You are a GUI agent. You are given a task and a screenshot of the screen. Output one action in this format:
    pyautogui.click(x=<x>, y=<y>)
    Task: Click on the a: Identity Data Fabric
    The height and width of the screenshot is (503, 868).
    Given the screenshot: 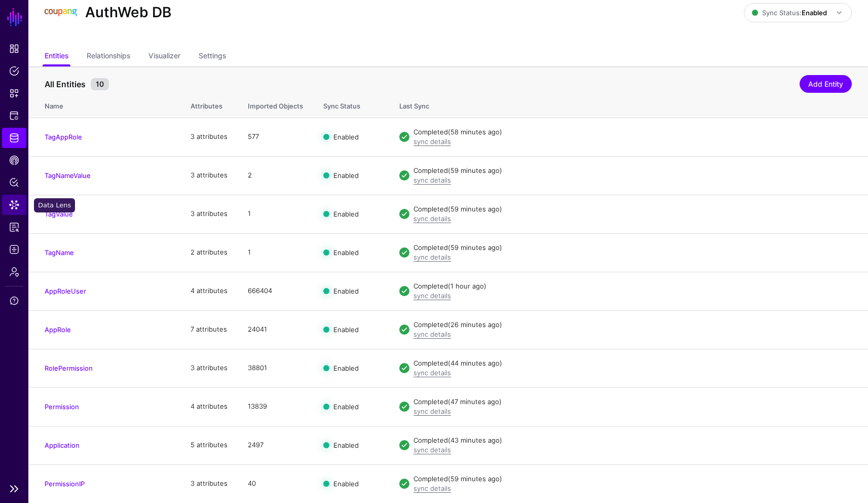 What is the action you would take?
    pyautogui.click(x=14, y=138)
    